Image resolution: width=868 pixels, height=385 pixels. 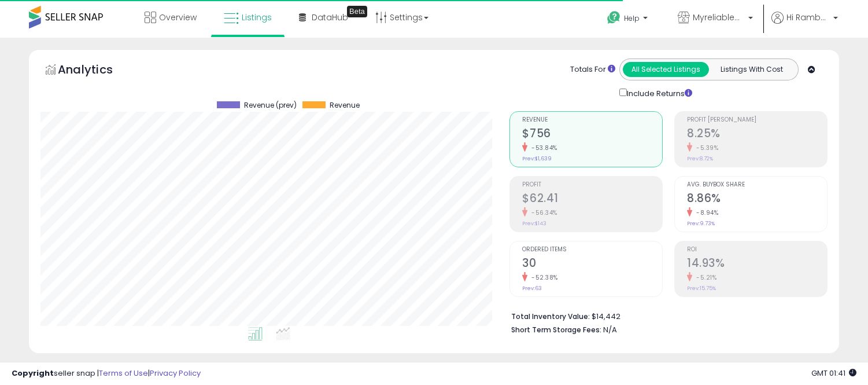 I want to click on small: Prev: $1,639, so click(x=537, y=159).